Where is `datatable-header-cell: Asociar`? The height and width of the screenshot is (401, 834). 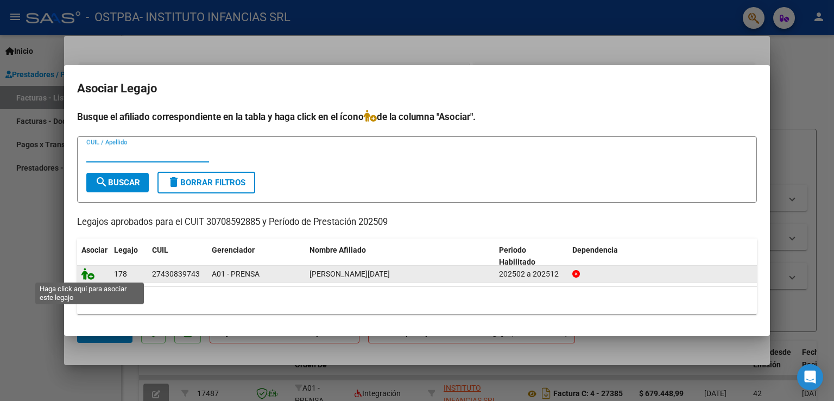 datatable-header-cell: Asociar is located at coordinates (93, 256).